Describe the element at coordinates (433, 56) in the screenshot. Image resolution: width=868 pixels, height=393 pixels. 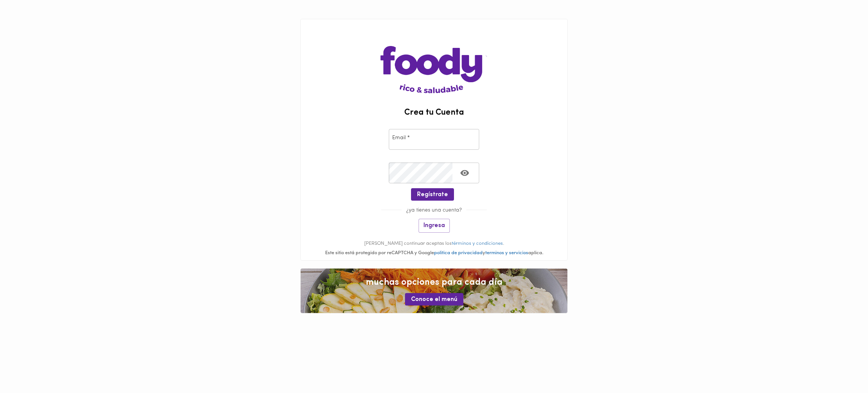
I see `img: logo-main-page.png` at that location.